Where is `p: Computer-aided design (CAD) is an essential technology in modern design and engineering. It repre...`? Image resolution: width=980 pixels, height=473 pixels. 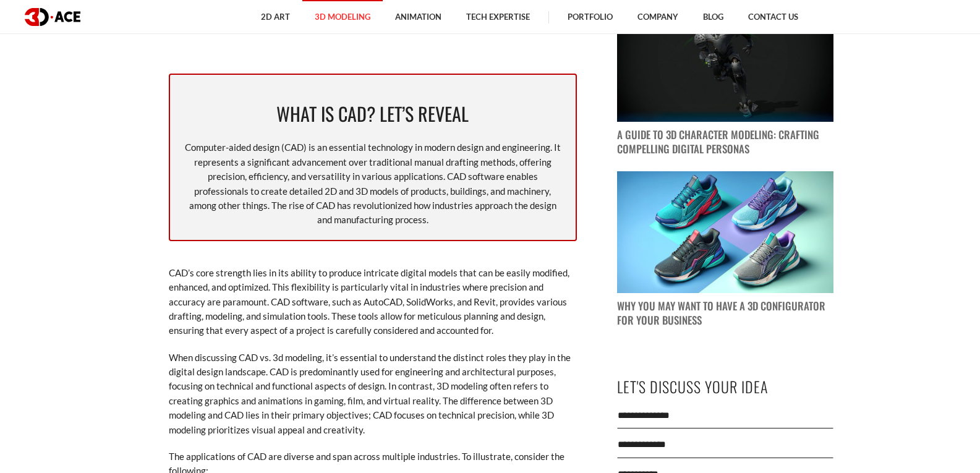 p: Computer-aided design (CAD) is an essential technology in modern design and engineering. It repre... is located at coordinates (373, 183).